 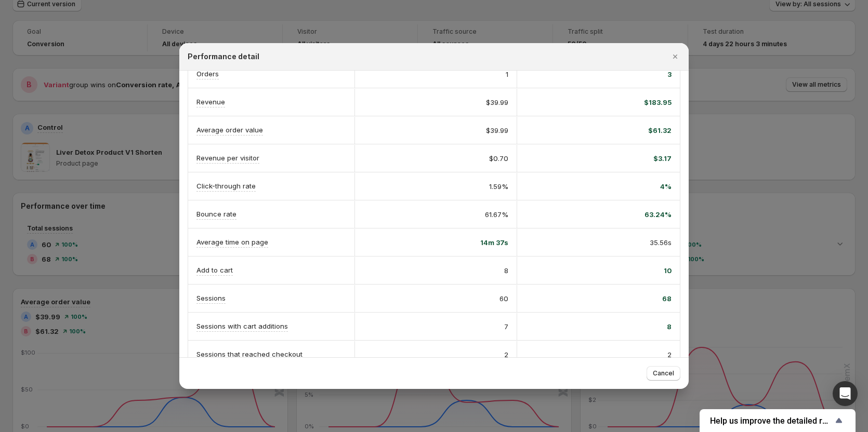 I want to click on span: 10, so click(x=667, y=271).